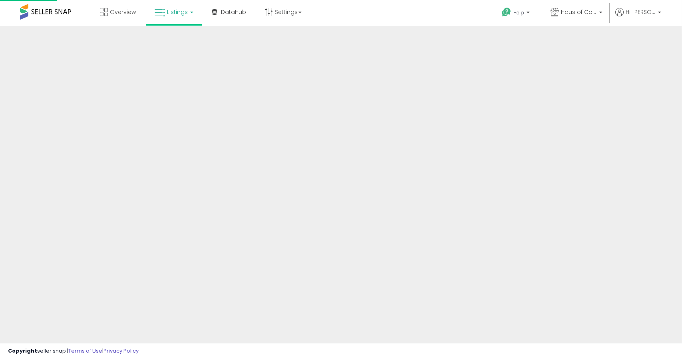  What do you see at coordinates (123, 12) in the screenshot?
I see `span: Overview` at bounding box center [123, 12].